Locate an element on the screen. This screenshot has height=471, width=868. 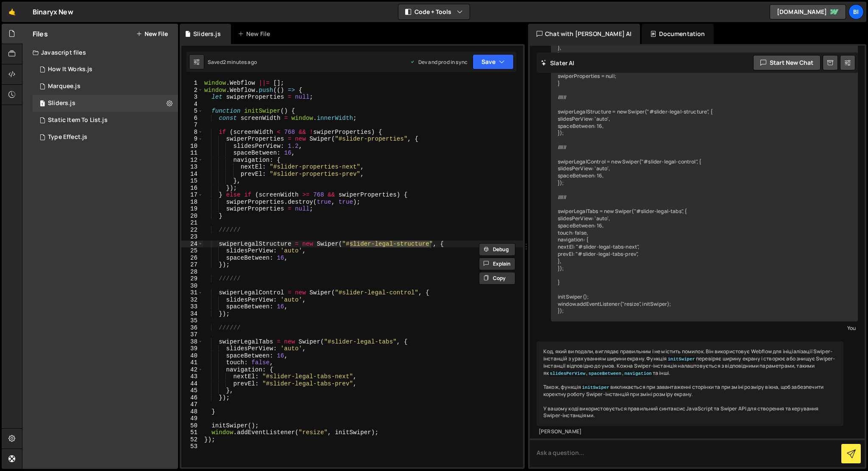
div: 2 is located at coordinates (192, 90).